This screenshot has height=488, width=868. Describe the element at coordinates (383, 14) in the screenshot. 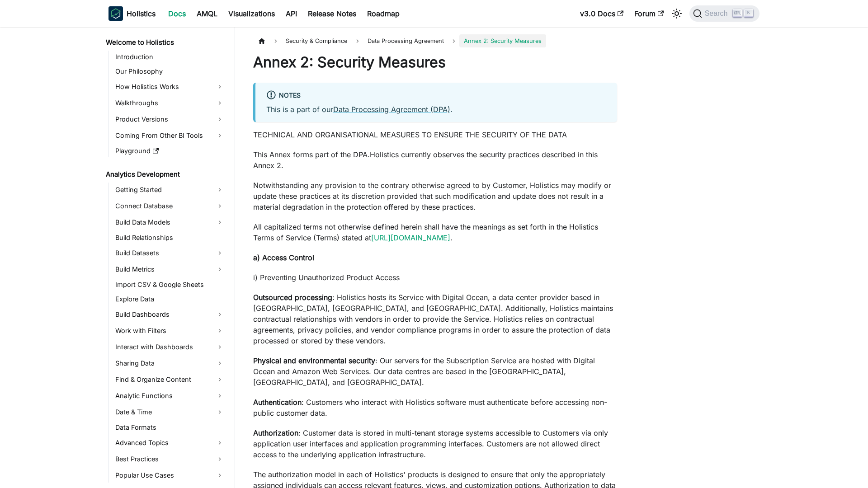

I see `a: Roadmap` at that location.